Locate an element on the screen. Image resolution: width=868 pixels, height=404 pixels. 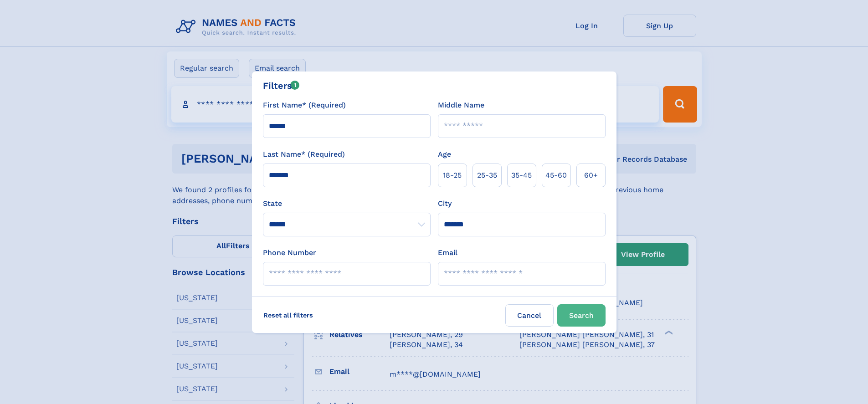
label: State is located at coordinates (347, 204).